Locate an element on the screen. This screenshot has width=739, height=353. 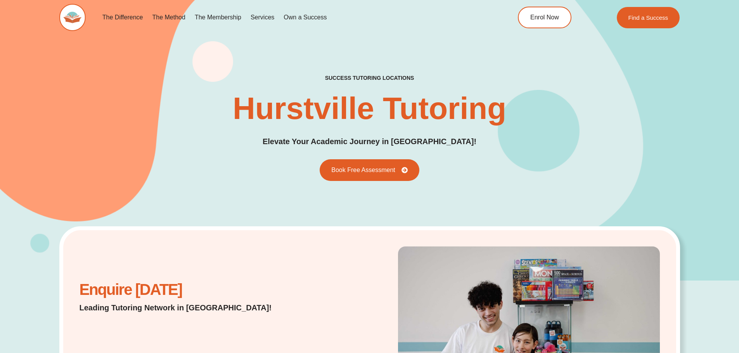
a: Enrol Now is located at coordinates (545, 17).